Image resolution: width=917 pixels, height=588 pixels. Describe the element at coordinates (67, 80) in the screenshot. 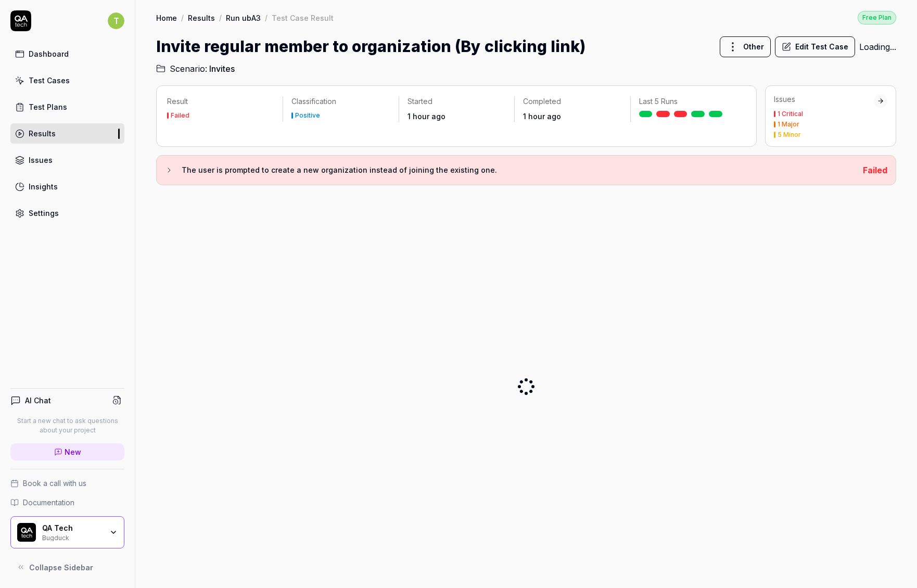

I see `a: Test Cases` at that location.